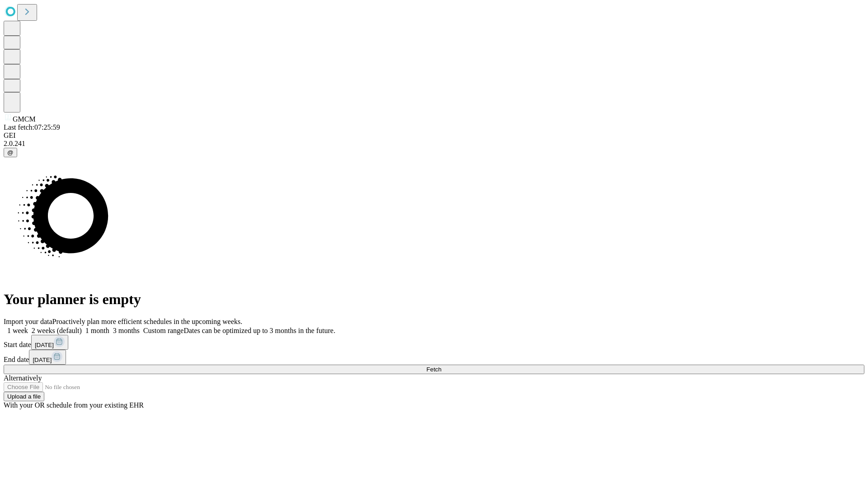 This screenshot has width=868, height=488. What do you see at coordinates (32, 127) in the screenshot?
I see `span: Last fetch: 07:25:59` at bounding box center [32, 127].